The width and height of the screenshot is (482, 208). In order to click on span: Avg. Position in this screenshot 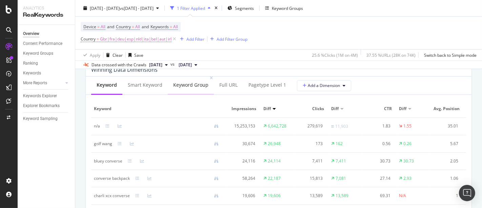, I will do `click(446, 109)`.